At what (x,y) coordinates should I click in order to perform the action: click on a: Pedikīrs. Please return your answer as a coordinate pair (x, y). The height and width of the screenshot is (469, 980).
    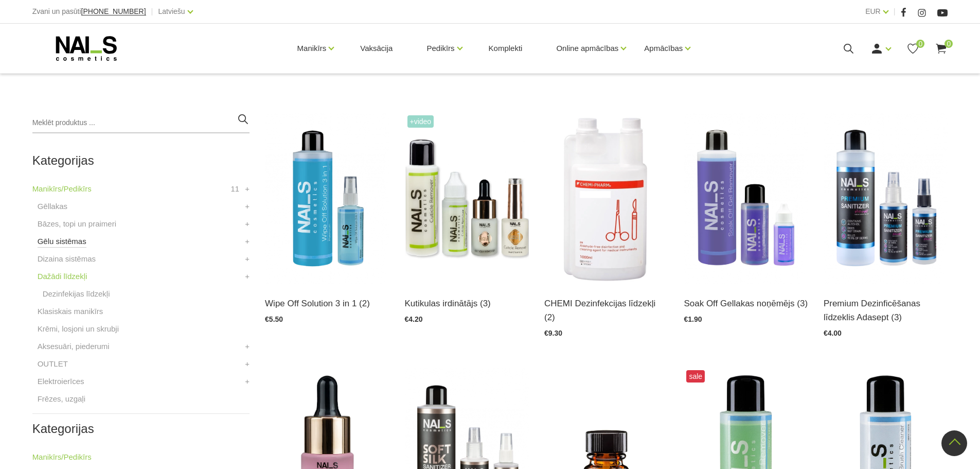
    Looking at the image, I should click on (441, 48).